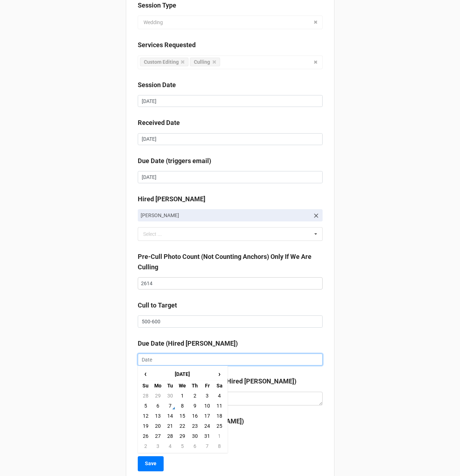  I want to click on td: 26, so click(146, 436).